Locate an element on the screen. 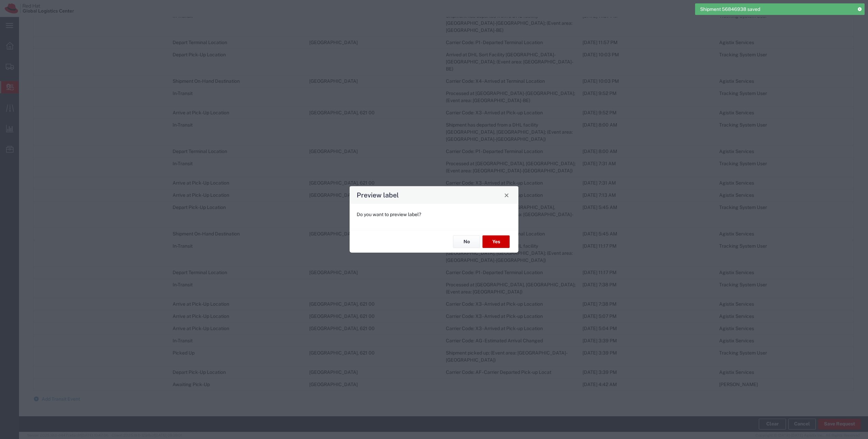 The width and height of the screenshot is (868, 439). button: Yes is located at coordinates (496, 241).